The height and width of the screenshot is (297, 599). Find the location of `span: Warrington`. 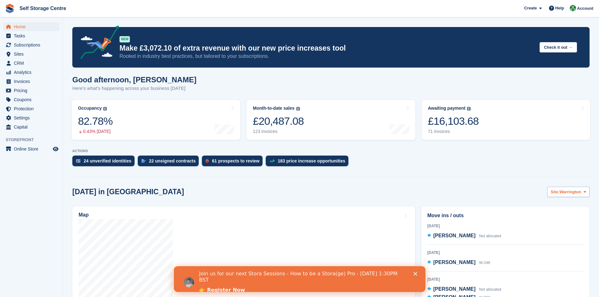

span: Warrington is located at coordinates (570, 192).